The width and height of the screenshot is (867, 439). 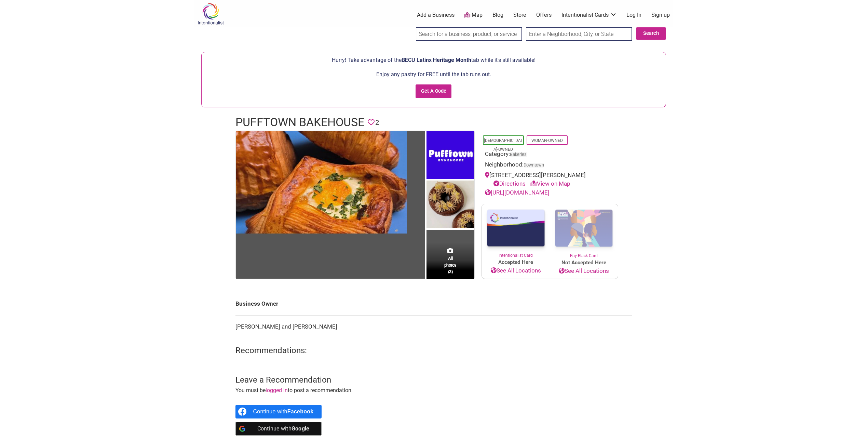 I want to click on a: Bakeries, so click(x=518, y=154).